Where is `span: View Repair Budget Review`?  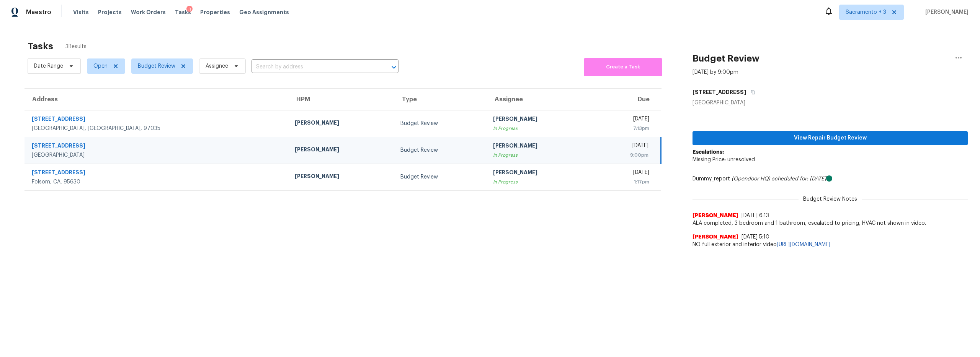 span: View Repair Budget Review is located at coordinates (830, 138).